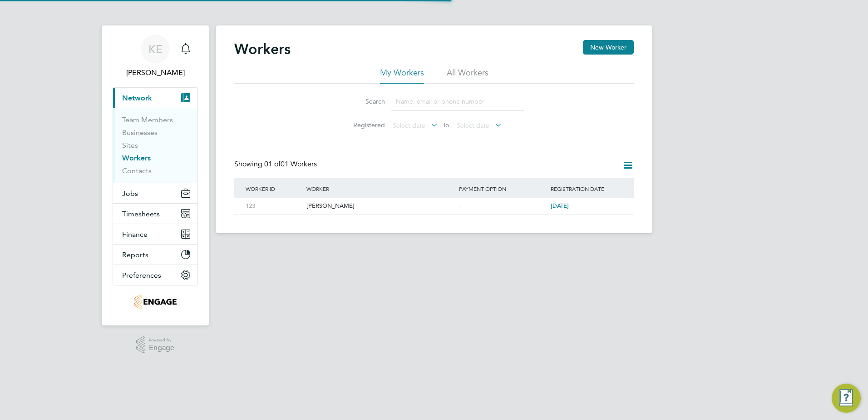 This screenshot has height=420, width=868. Describe the element at coordinates (155, 193) in the screenshot. I see `button: Jobs` at that location.